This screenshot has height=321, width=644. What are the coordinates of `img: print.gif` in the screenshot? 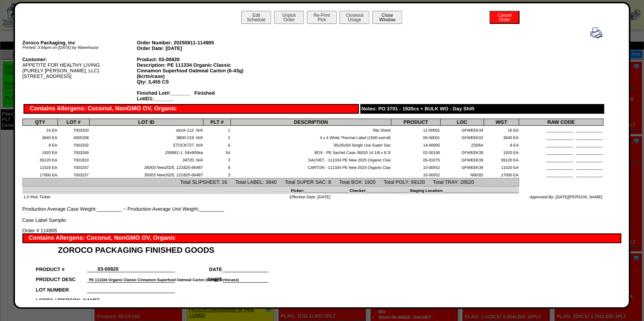 It's located at (596, 33).